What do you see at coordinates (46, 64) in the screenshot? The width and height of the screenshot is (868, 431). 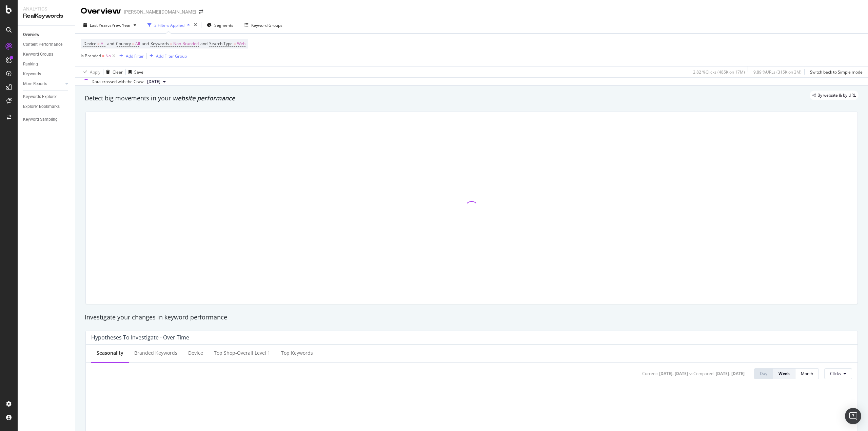 I see `a: Ranking` at bounding box center [46, 64].